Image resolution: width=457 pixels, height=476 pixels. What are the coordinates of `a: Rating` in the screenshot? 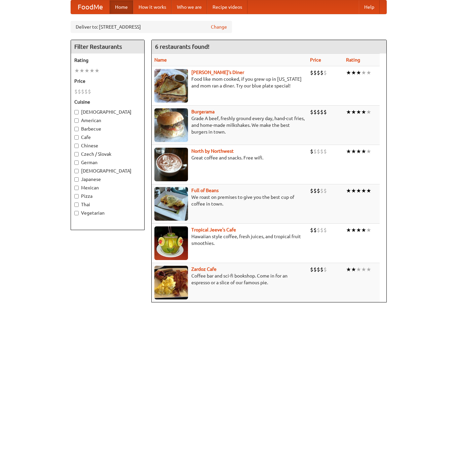 It's located at (353, 60).